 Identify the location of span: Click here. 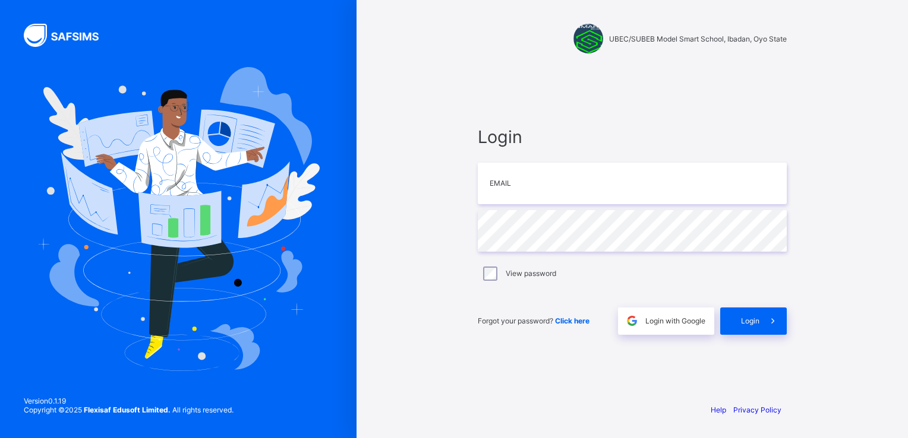
(572, 321).